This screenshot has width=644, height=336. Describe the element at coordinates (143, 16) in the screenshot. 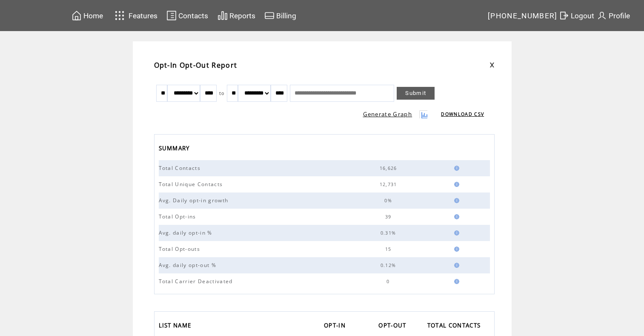

I see `span: Features` at that location.